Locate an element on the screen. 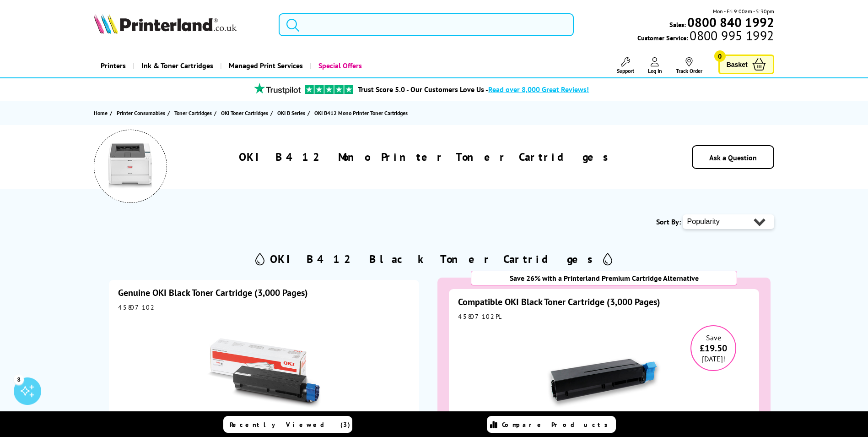 The image size is (868, 437). span: Printer Consumables is located at coordinates (141, 113).